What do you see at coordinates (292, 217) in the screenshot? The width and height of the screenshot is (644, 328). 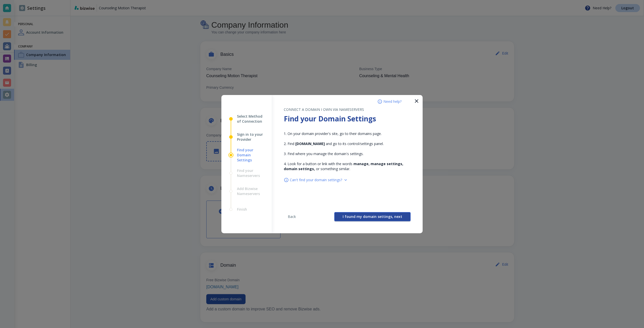 I see `span: Back` at bounding box center [292, 217].